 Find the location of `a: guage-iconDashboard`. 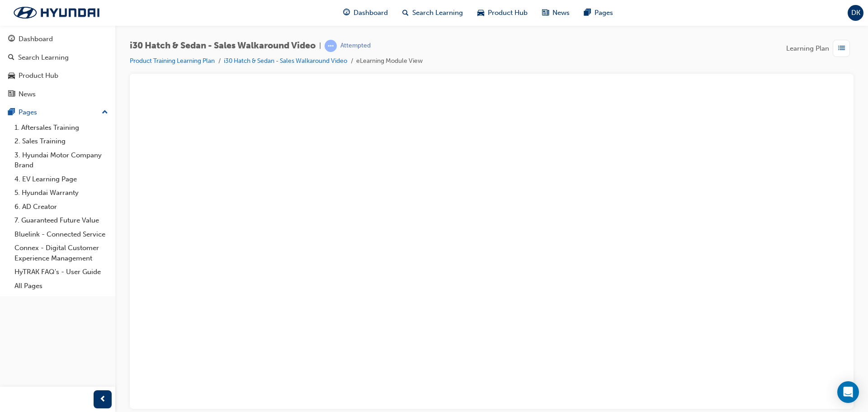

a: guage-iconDashboard is located at coordinates (365, 12).